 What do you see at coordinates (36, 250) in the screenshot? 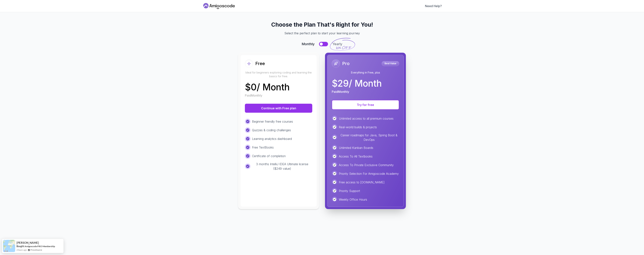
I see `a: ProveSource` at bounding box center [36, 250].